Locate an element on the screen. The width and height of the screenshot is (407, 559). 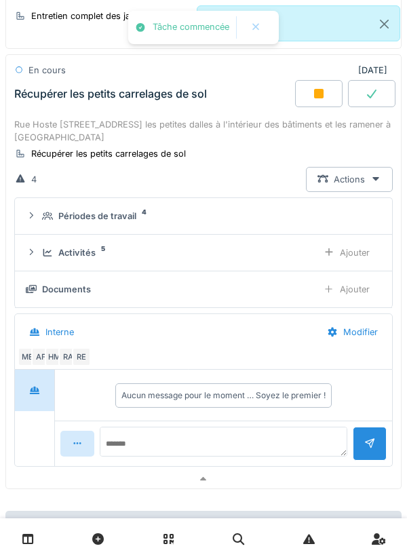
div: Actions is located at coordinates (350, 179).